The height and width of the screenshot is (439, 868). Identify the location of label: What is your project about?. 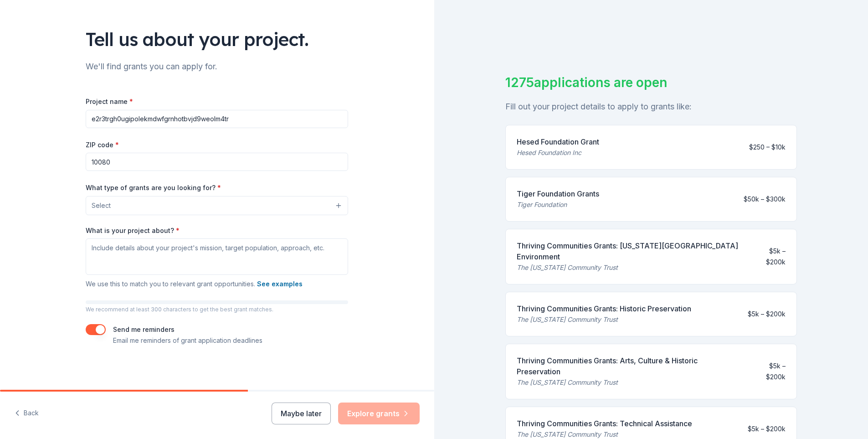
(133, 231).